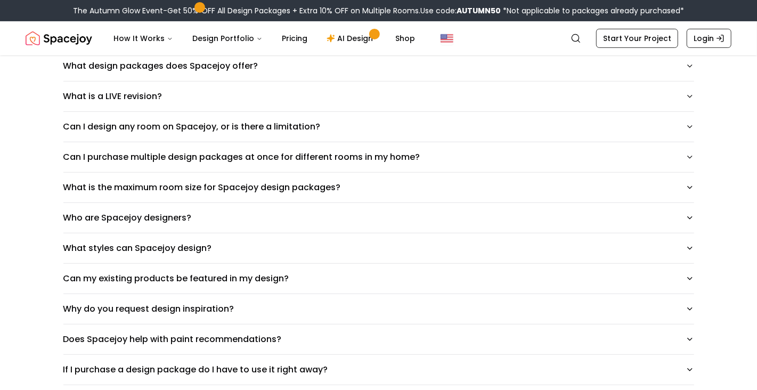 The width and height of the screenshot is (757, 390). What do you see at coordinates (379, 66) in the screenshot?
I see `button: What design packages does Spacejoy offer?` at bounding box center [379, 66].